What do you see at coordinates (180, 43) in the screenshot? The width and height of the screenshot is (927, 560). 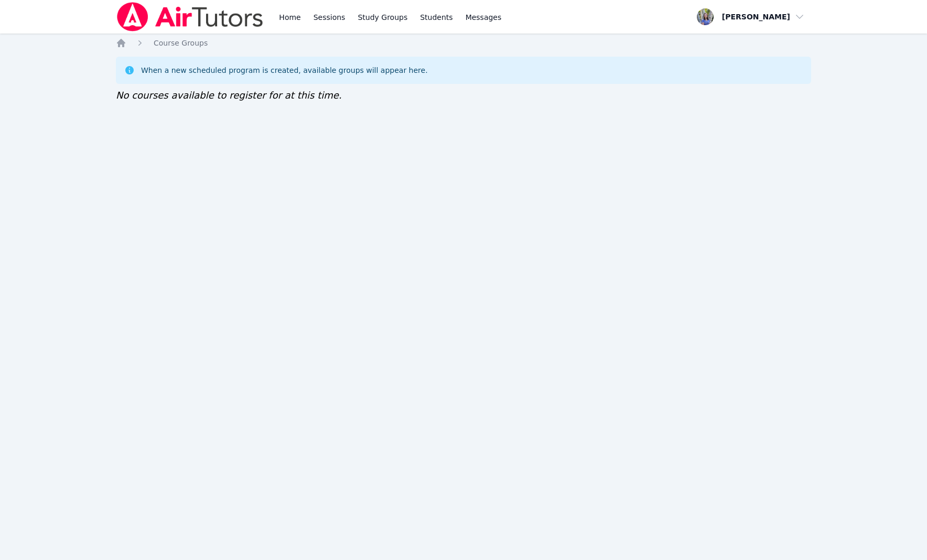 I see `a: Course Groups` at bounding box center [180, 43].